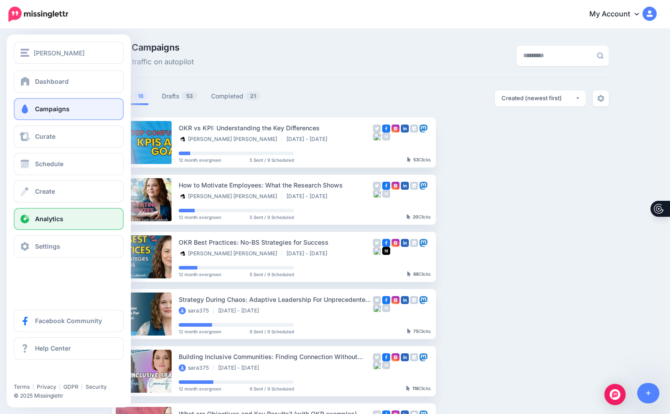  What do you see at coordinates (153, 62) in the screenshot?
I see `span: Drive traffic on autopilot` at bounding box center [153, 62].